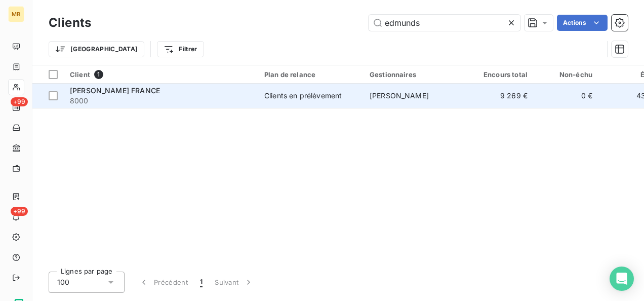 The height and width of the screenshot is (301, 644). Describe the element at coordinates (163, 282) in the screenshot. I see `button: Précédent` at that location.